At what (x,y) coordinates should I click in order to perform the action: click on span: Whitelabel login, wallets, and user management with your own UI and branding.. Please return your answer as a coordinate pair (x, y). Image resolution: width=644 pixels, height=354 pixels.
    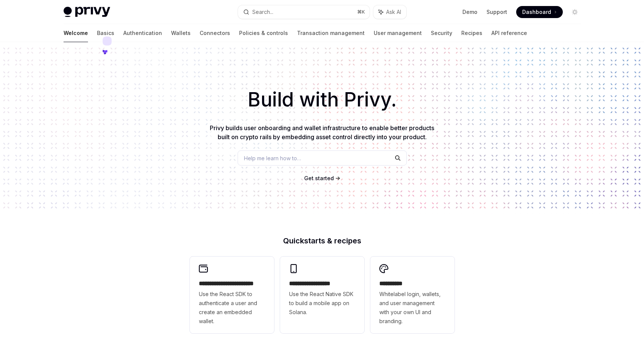
    Looking at the image, I should click on (413, 308).